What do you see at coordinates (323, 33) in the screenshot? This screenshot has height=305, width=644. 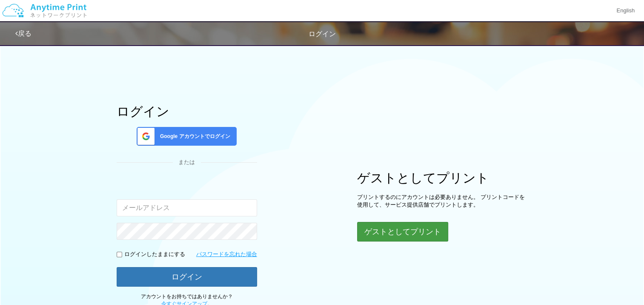 I see `span: ログイン` at bounding box center [323, 33].